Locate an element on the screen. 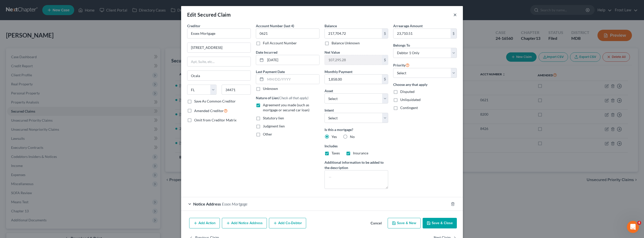  span: Belongs To is located at coordinates (401, 45).